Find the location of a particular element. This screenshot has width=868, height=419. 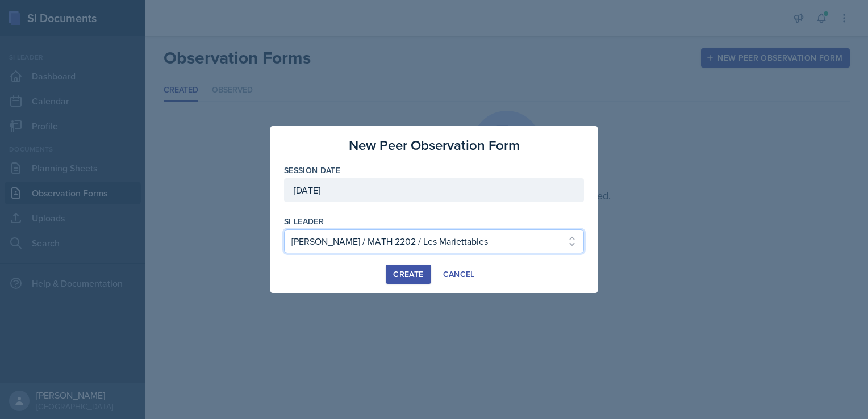

label: si leader is located at coordinates (304, 222).